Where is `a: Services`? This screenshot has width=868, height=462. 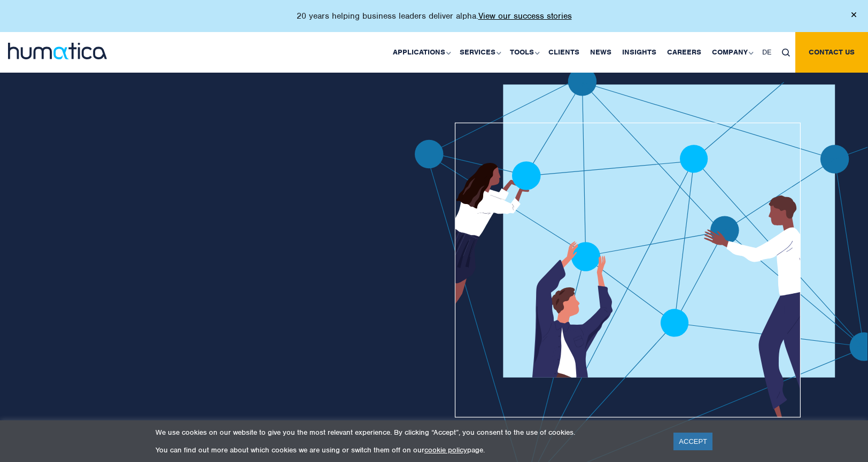 a: Services is located at coordinates (479, 53).